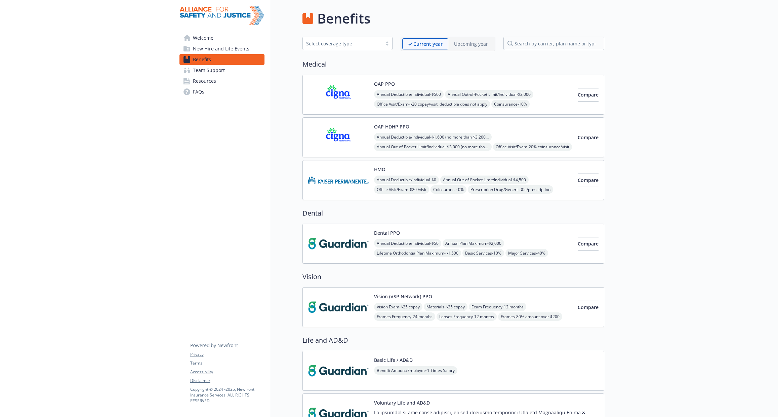 The width and height of the screenshot is (778, 417). Describe the element at coordinates (405, 316) in the screenshot. I see `span: Frames Frequency - 24 months` at that location.